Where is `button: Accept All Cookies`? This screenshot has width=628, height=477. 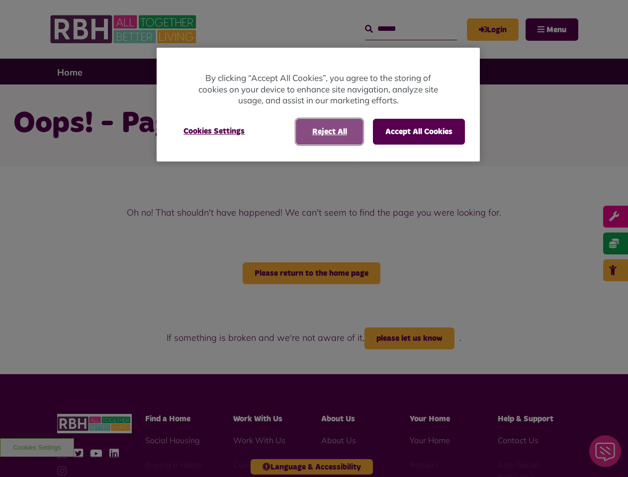 button: Accept All Cookies is located at coordinates (419, 132).